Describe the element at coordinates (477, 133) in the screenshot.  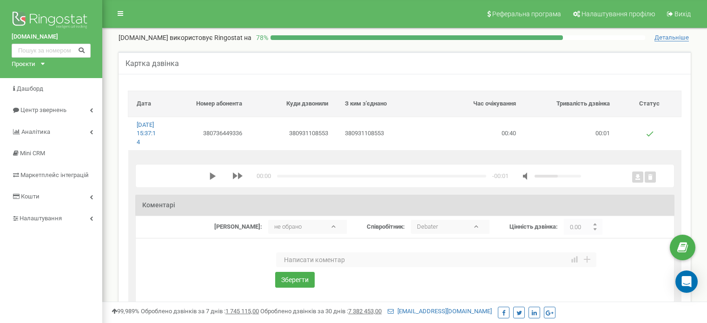
I see `td: 00:40` at that location.